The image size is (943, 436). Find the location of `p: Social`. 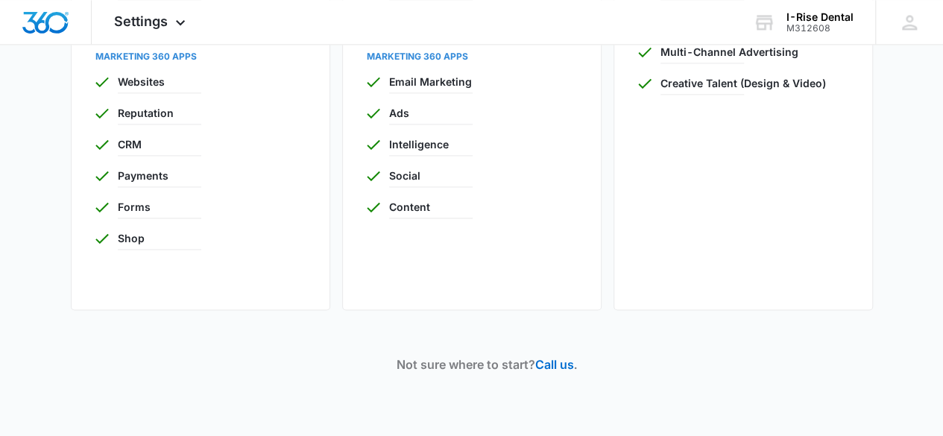

p: Social is located at coordinates (483, 175).